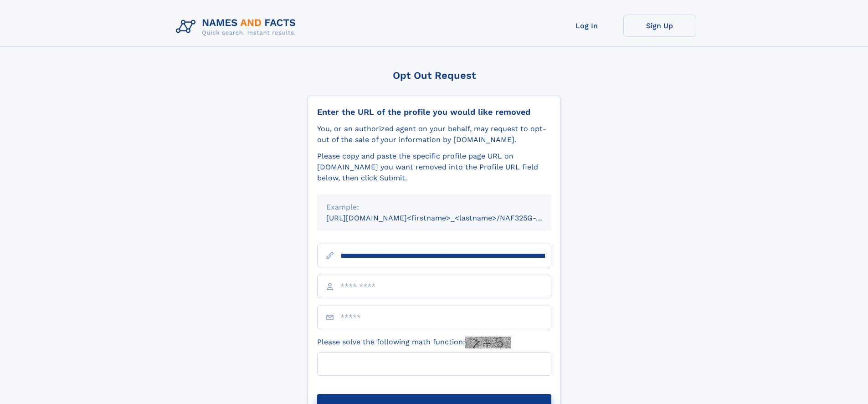 The width and height of the screenshot is (868, 404). Describe the element at coordinates (413, 342) in the screenshot. I see `label: Please solve the following math function:` at that location.